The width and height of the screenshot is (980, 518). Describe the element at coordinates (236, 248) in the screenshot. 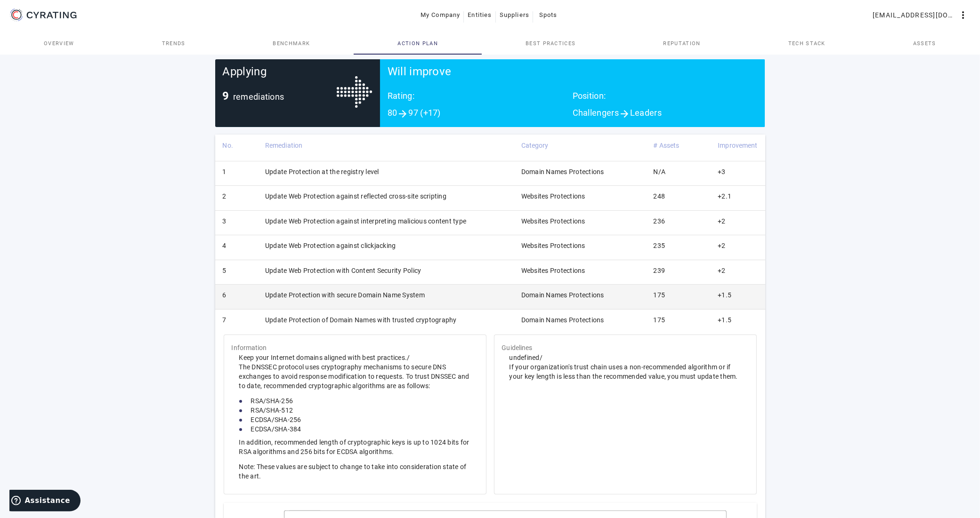

I see `td: 4` at that location.